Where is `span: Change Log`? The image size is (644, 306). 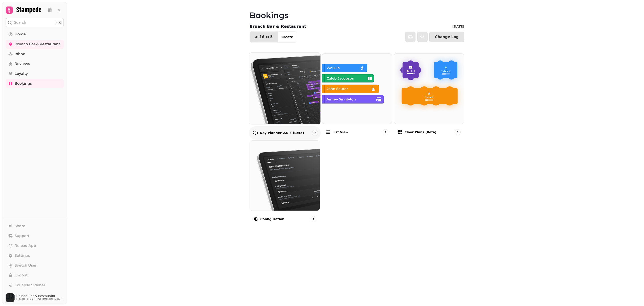 span: Change Log is located at coordinates (447, 37).